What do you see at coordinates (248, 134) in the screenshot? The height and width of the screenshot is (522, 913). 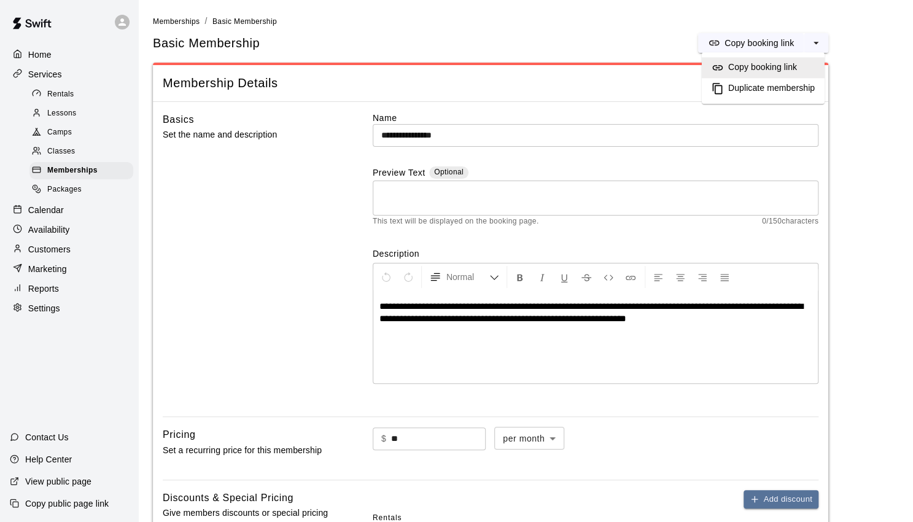 I see `p: Set the name and description` at bounding box center [248, 134].